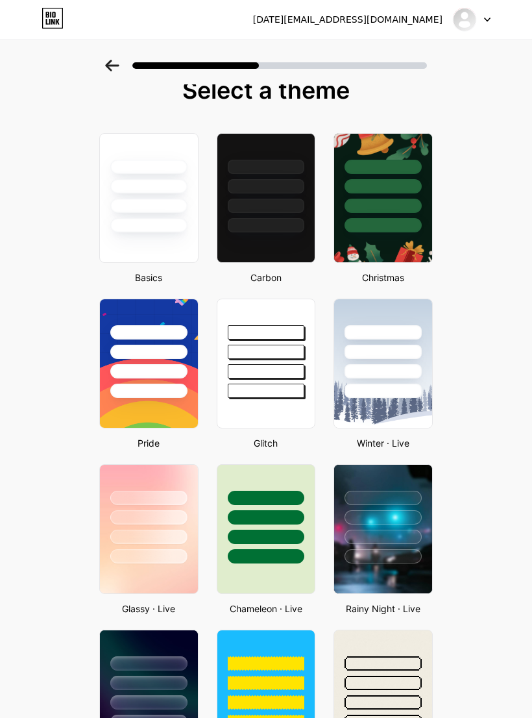 The width and height of the screenshot is (532, 718). I want to click on div: Glassy · Live, so click(149, 608).